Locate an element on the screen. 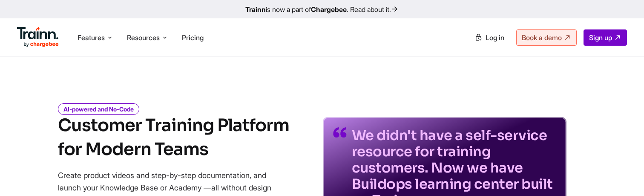  span: Resources is located at coordinates (143, 37).